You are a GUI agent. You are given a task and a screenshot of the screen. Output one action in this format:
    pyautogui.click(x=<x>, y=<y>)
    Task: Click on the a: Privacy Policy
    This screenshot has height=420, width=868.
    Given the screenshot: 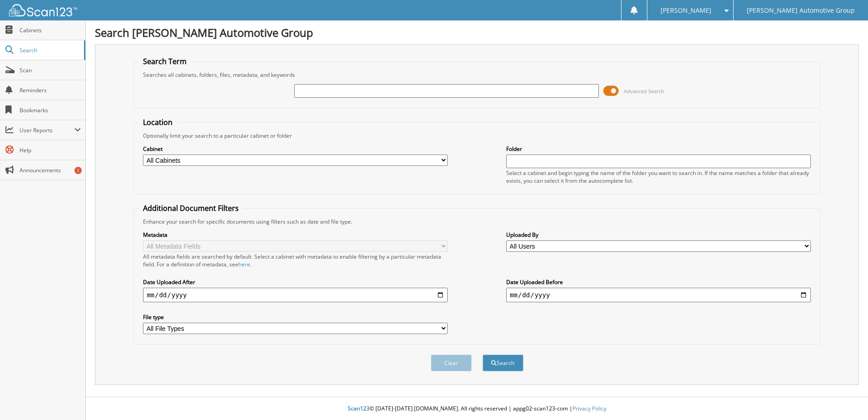 What is the action you would take?
    pyautogui.click(x=589, y=408)
    